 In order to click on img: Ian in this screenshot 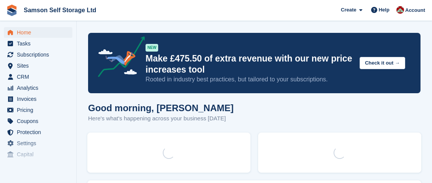, I will do `click(400, 10)`.